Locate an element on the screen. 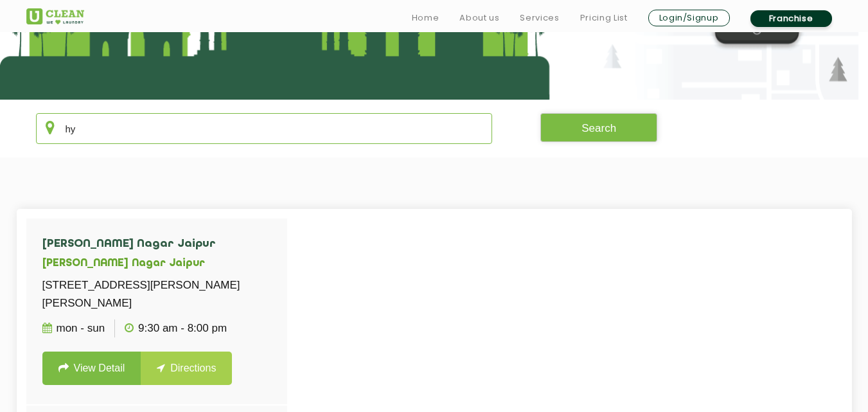 This screenshot has width=868, height=412. a: Home is located at coordinates (425, 18).